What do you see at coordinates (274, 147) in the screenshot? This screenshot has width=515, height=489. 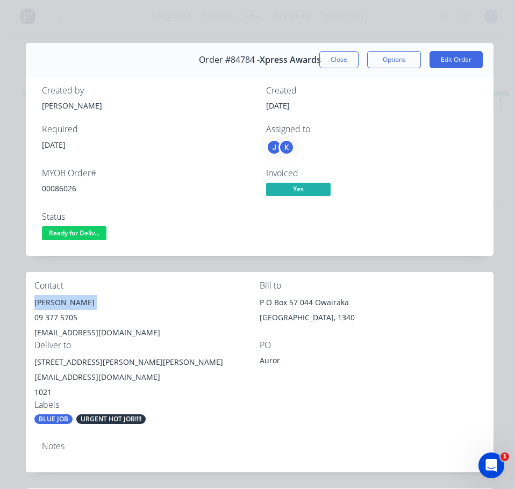 I see `div: J` at bounding box center [274, 147].